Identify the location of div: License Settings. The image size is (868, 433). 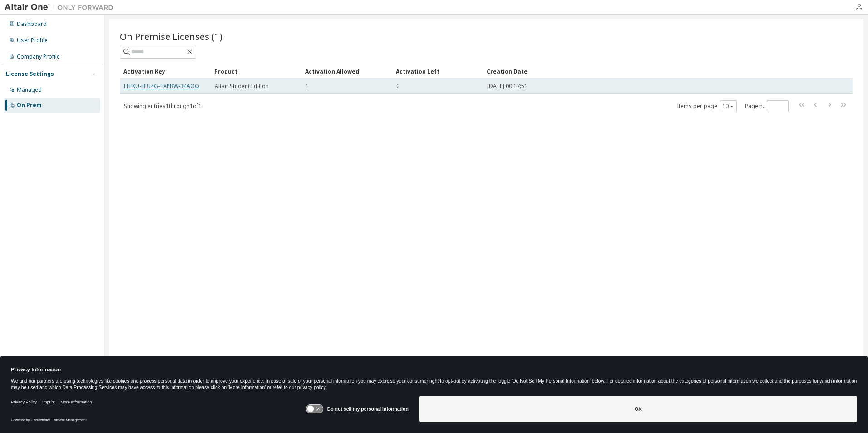
(30, 74).